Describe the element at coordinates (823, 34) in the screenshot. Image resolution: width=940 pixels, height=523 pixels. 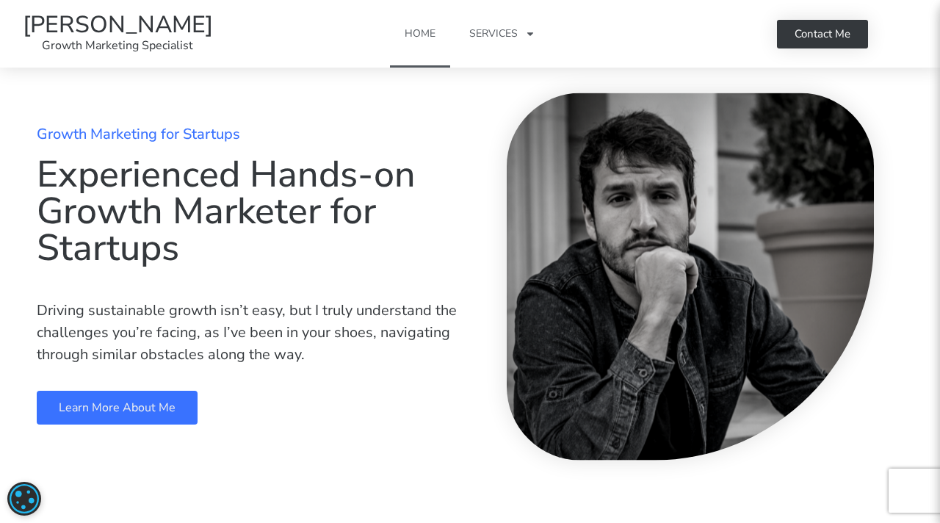
I see `span: Contact Me` at that location.